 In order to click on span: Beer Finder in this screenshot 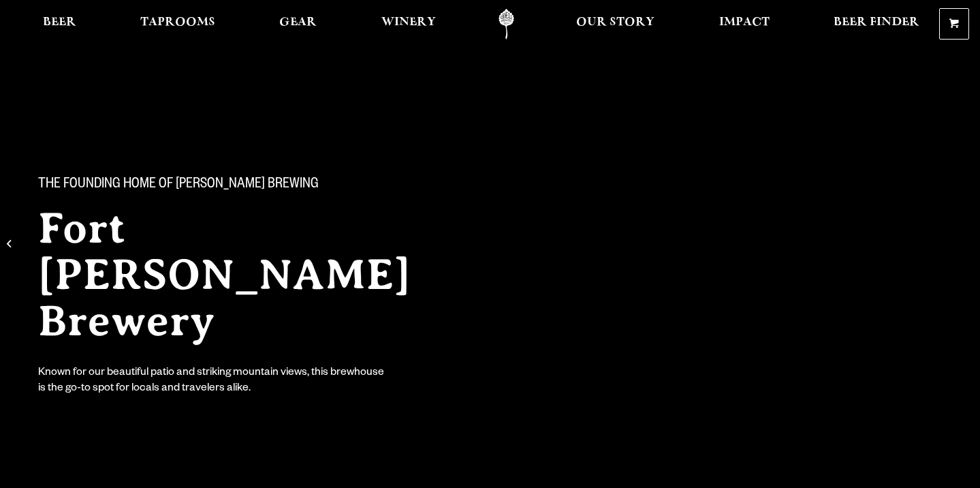, I will do `click(877, 22)`.